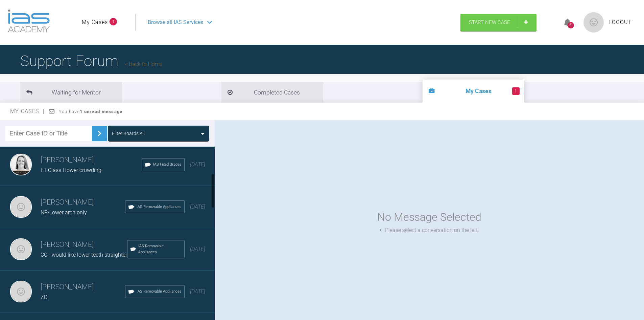 The image size is (644, 320). I want to click on a: Start New Case, so click(499, 23).